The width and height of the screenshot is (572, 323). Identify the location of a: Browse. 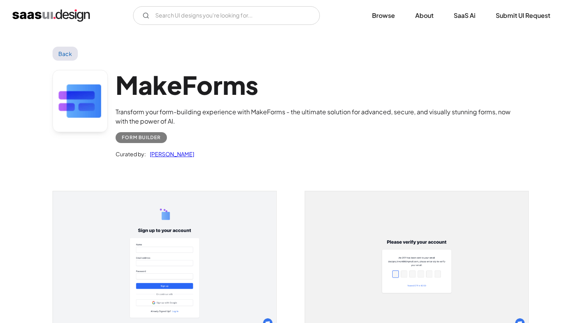
(383, 16).